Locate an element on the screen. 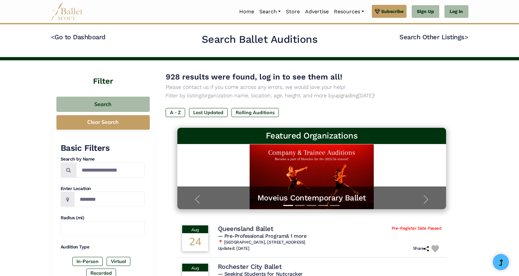  button: Slide 2 is located at coordinates (300, 205).